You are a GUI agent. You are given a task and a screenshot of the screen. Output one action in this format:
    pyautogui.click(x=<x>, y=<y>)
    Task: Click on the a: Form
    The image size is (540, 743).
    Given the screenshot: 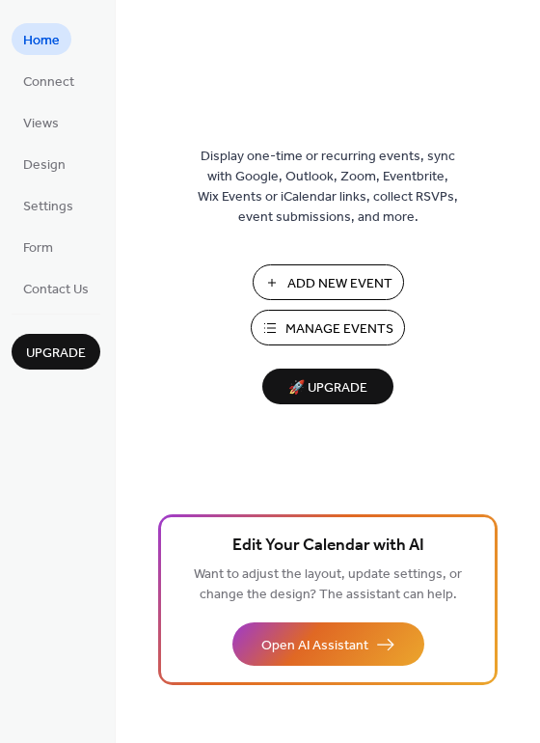 What is the action you would take?
    pyautogui.click(x=38, y=246)
    